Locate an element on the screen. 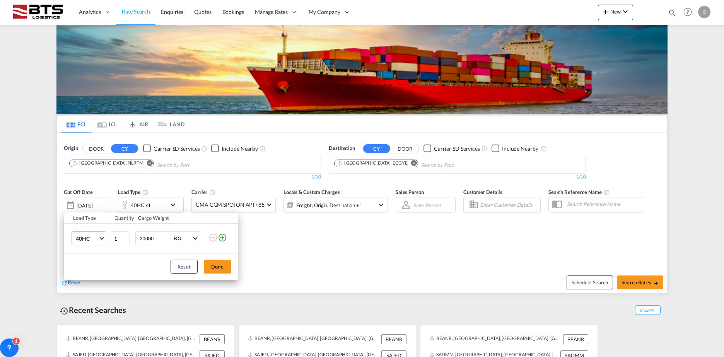 The height and width of the screenshot is (357, 724). span: 40HC is located at coordinates (87, 239).